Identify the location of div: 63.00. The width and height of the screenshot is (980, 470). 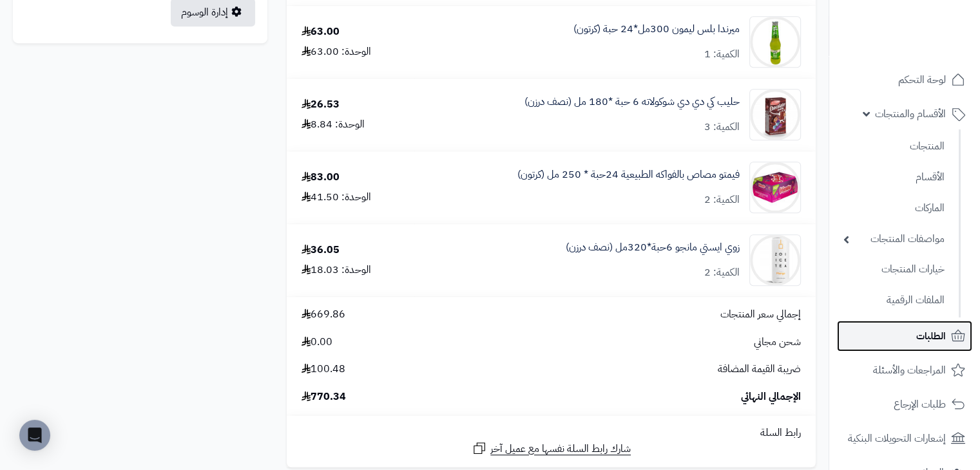
(320, 31).